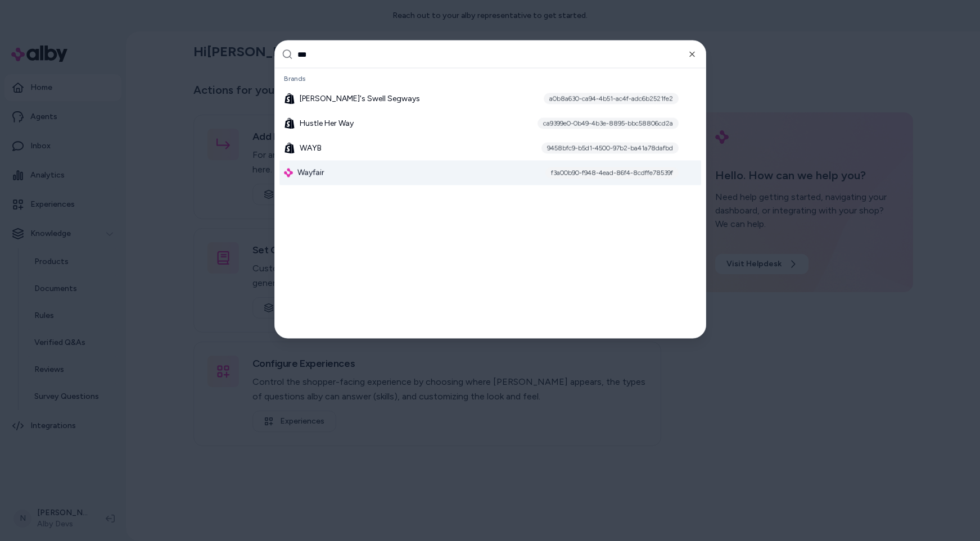 This screenshot has height=541, width=980. What do you see at coordinates (311, 173) in the screenshot?
I see `span: Wayfair` at bounding box center [311, 173].